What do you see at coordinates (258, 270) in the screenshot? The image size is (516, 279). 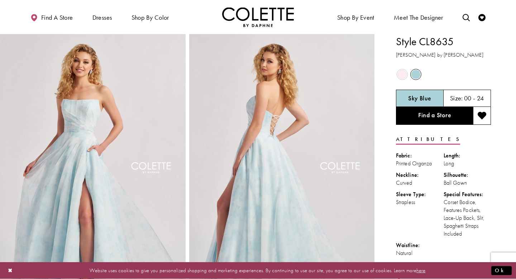 I see `p: Website uses cookies to give you personalized shopping and marketing experiences. By continuing t...` at bounding box center [258, 270].